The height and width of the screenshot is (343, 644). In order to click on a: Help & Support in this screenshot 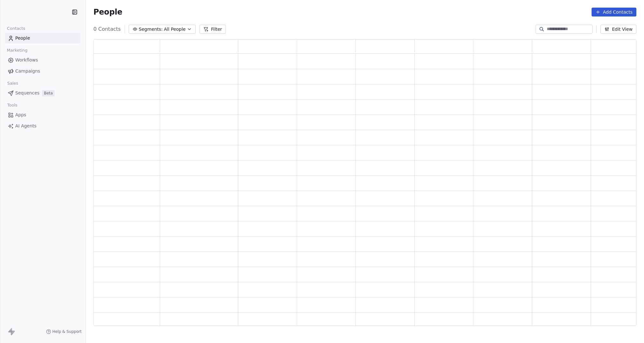, I will do `click(64, 332)`.